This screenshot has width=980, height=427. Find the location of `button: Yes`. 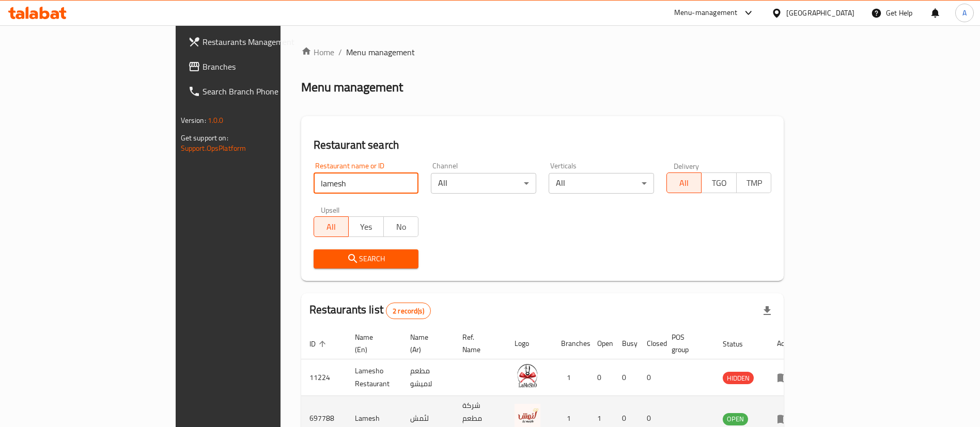

button: Yes is located at coordinates (366, 227).